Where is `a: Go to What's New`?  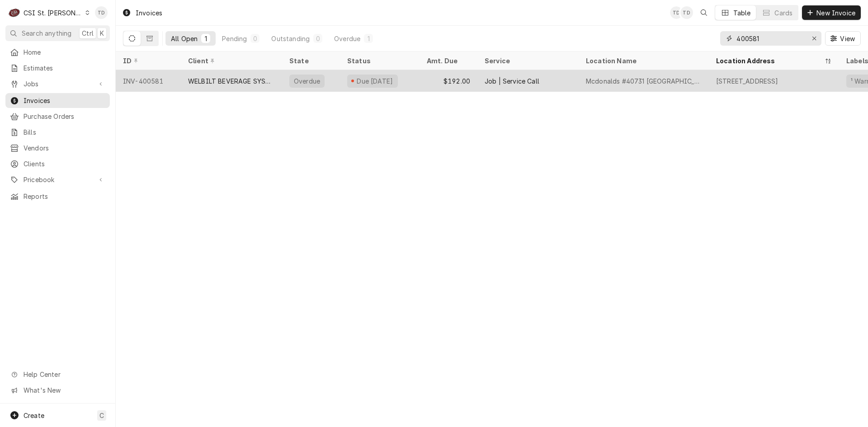
a: Go to What's New is located at coordinates (57, 390).